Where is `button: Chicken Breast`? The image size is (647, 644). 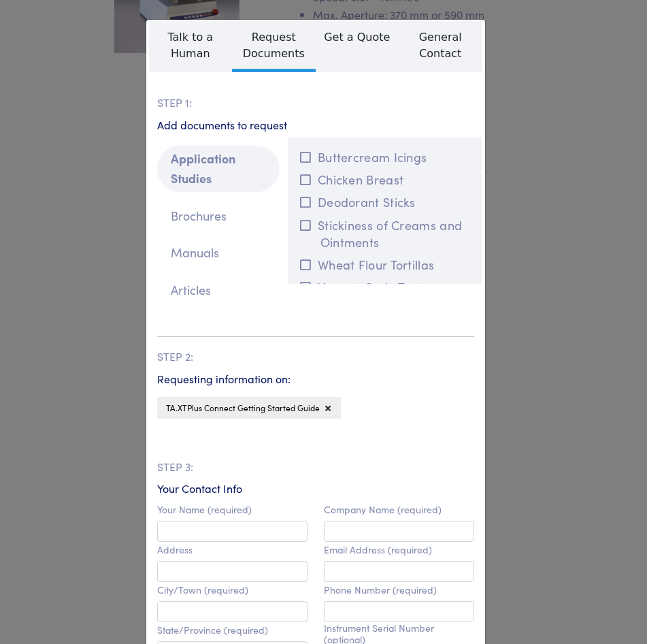
button: Chicken Breast is located at coordinates (385, 180).